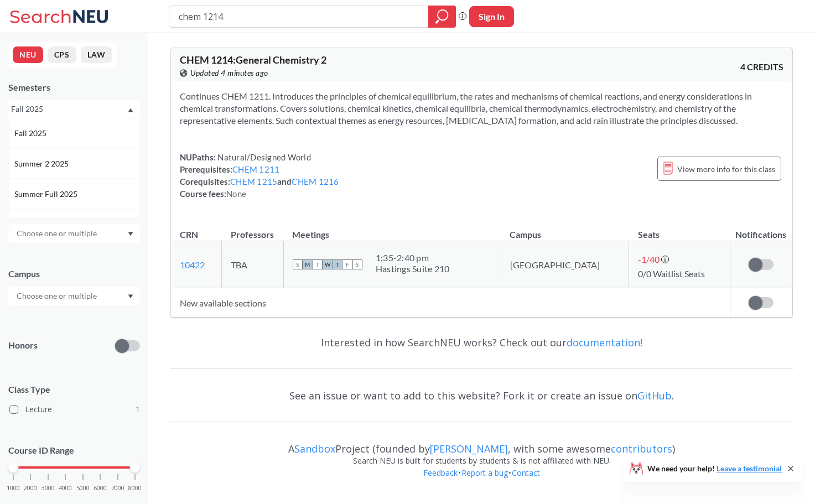  What do you see at coordinates (526, 473) in the screenshot?
I see `a: Contact` at bounding box center [526, 473].